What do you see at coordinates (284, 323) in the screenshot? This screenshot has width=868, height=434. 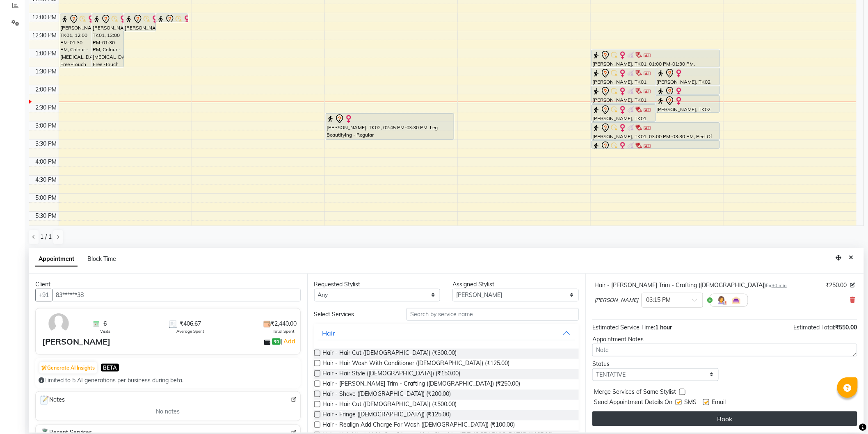 I see `span: ₹2,440.00` at bounding box center [284, 323].